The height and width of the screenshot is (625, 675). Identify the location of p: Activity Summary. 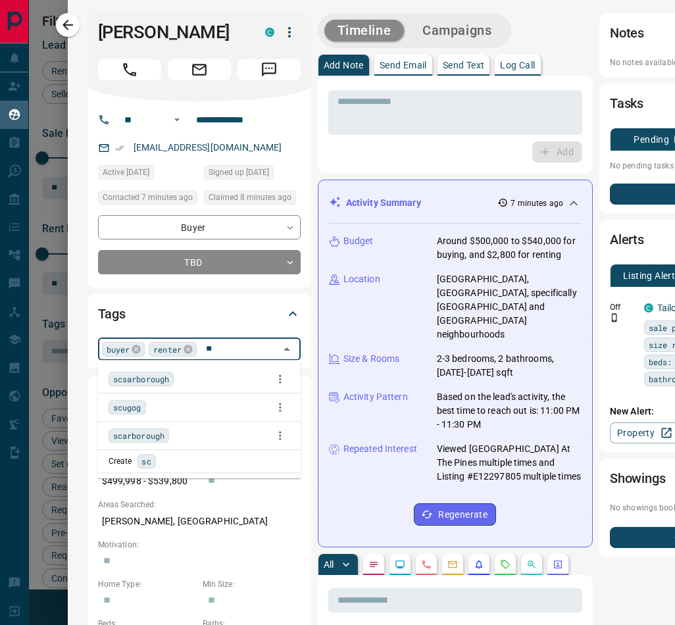
(384, 203).